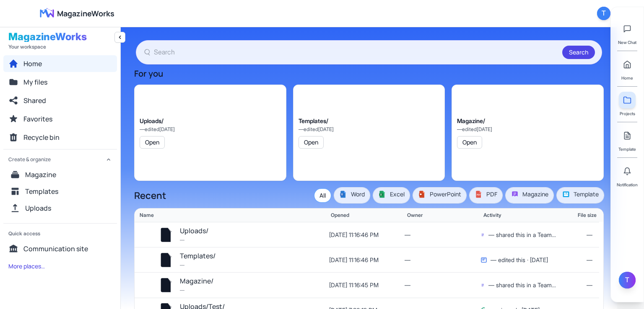 This screenshot has width=644, height=309. Describe the element at coordinates (580, 195) in the screenshot. I see `button: Template` at that location.